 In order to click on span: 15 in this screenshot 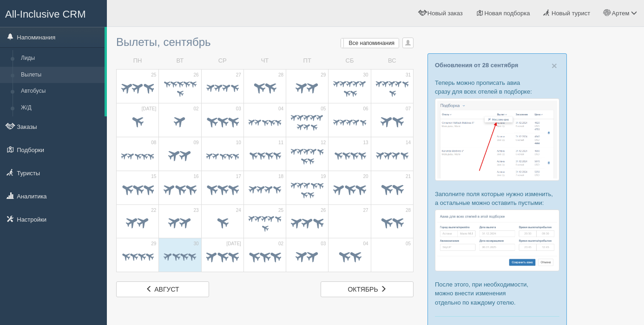, I will do `click(153, 177)`.